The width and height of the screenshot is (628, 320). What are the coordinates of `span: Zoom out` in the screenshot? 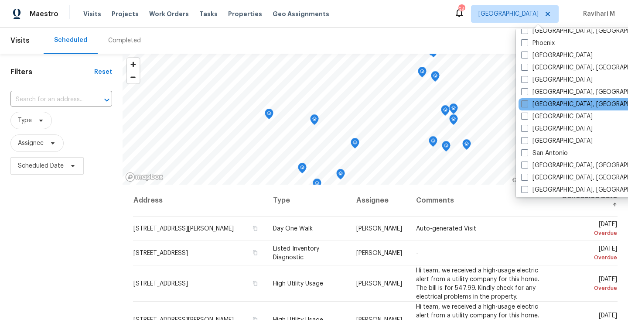 It's located at (133, 77).